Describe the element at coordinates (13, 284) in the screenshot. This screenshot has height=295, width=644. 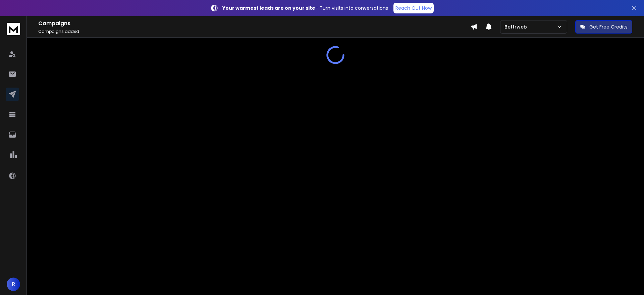
I see `span: R` at that location.